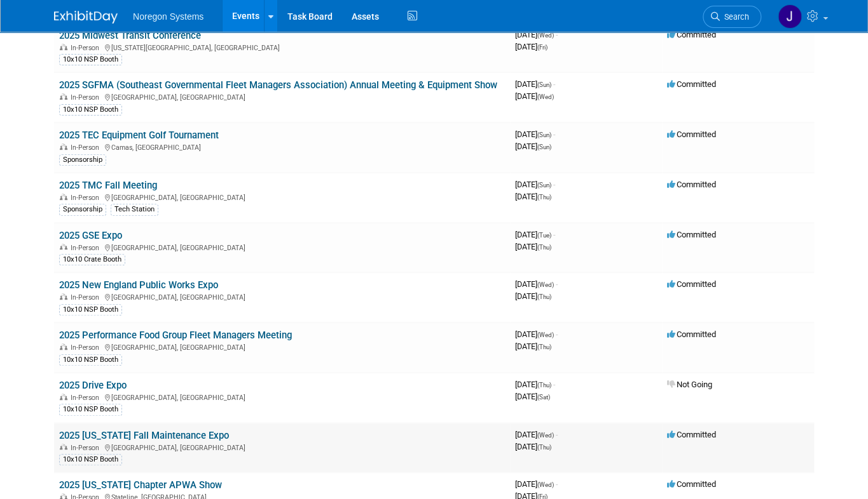  What do you see at coordinates (138, 136) in the screenshot?
I see `a: 2025 TEC Equipment Golf Tournament` at bounding box center [138, 136].